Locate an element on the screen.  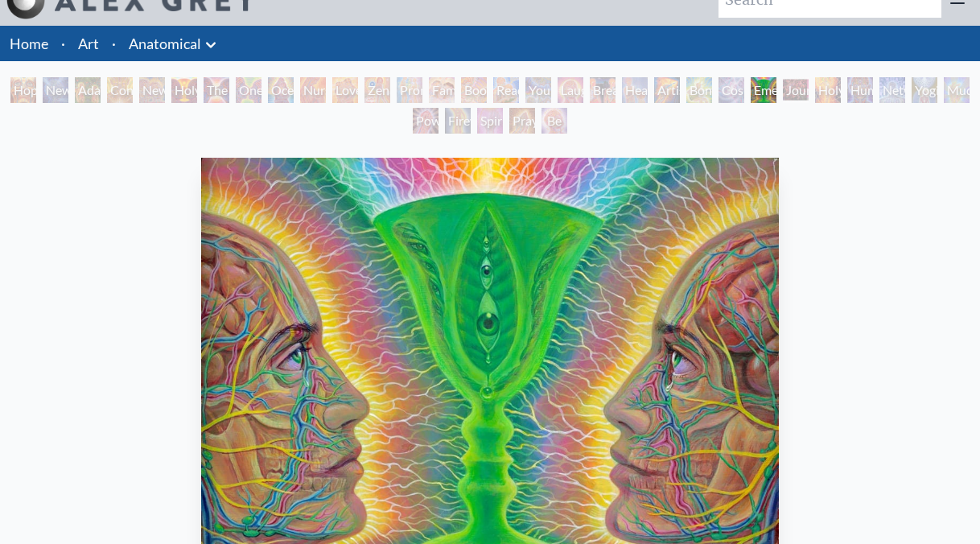
div: New Man New Woman is located at coordinates (152, 90).